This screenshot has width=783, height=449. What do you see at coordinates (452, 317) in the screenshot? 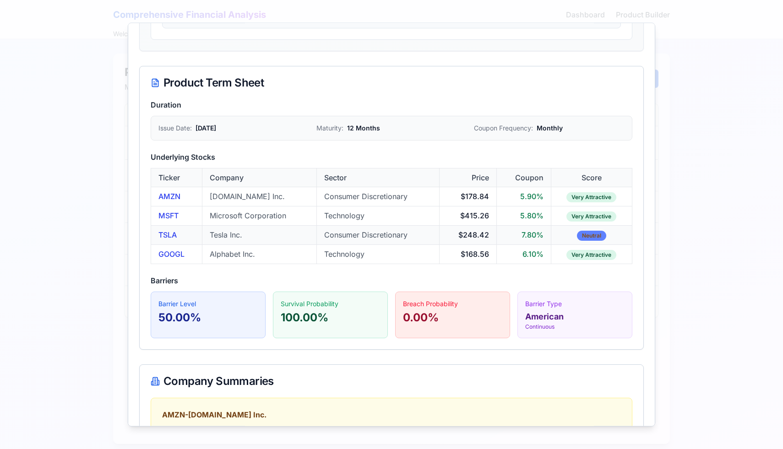
I see `div: 0.00%` at bounding box center [452, 317].